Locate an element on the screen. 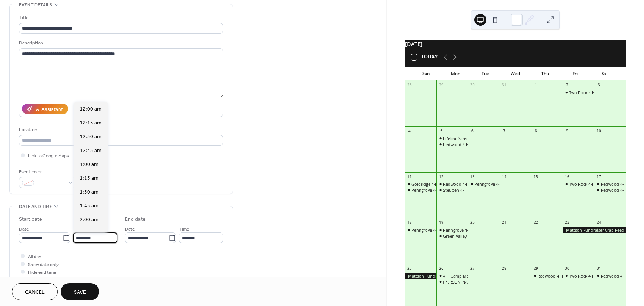  span: Date and time is located at coordinates (36, 206).